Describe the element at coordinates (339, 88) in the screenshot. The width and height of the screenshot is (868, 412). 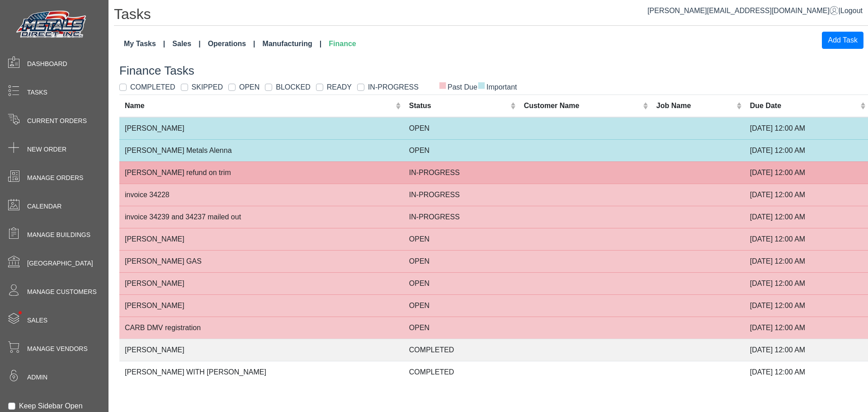
I see `label: READY` at that location.